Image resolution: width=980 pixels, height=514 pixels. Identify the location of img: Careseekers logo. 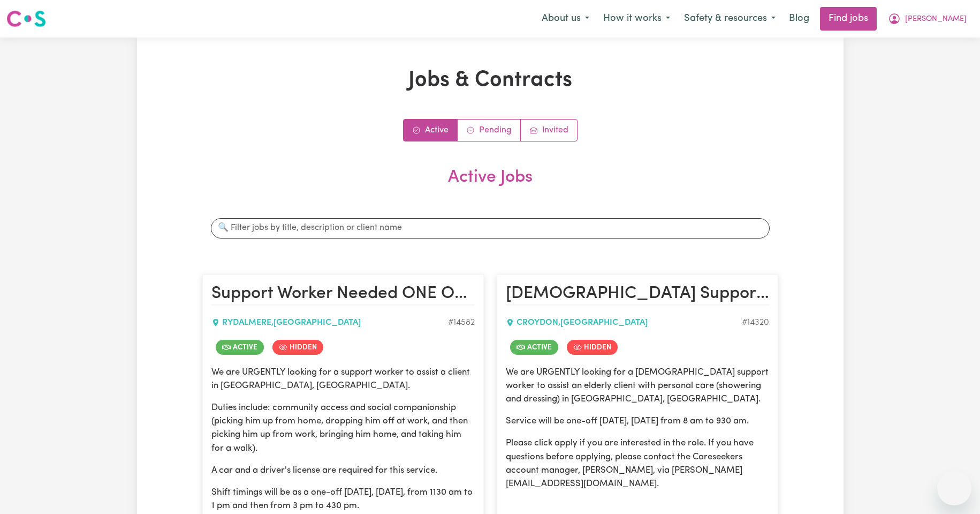
(26, 19).